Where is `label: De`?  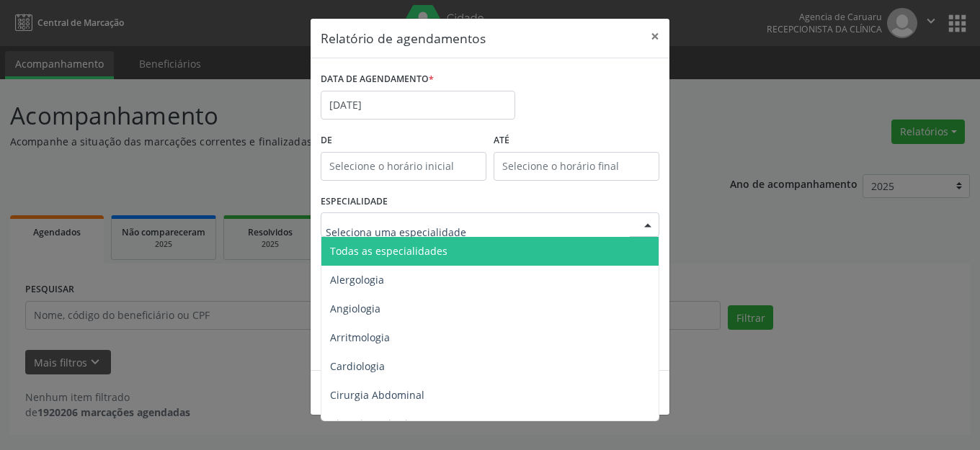
label: De is located at coordinates (404, 141).